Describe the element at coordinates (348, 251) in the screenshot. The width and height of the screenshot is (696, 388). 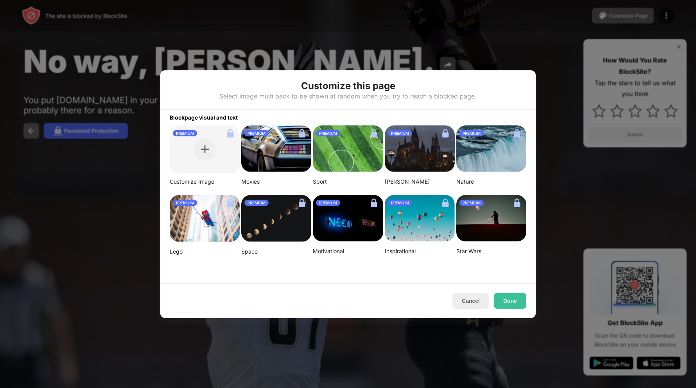
I see `div: Motivational` at that location.